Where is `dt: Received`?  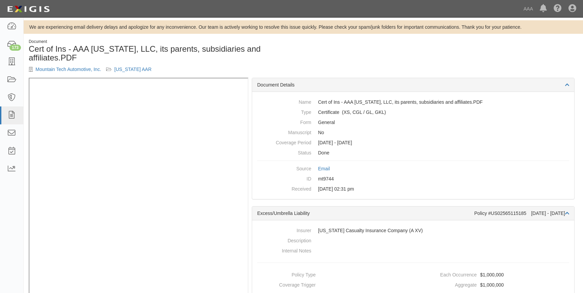 dt: Received is located at coordinates (284, 188).